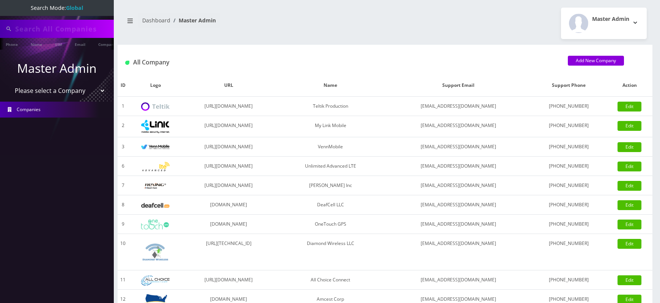 This screenshot has width=660, height=303. I want to click on a: Dashboard, so click(156, 20).